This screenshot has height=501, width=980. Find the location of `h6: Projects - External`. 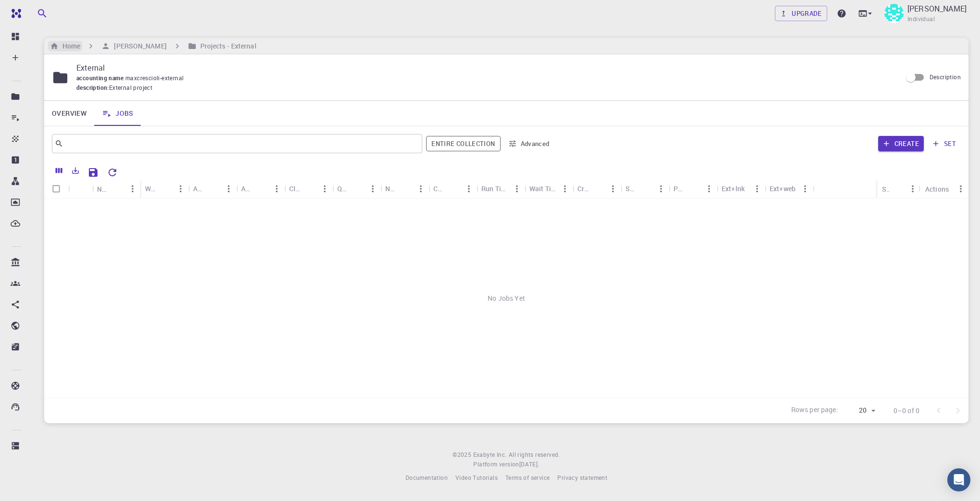

h6: Projects - External is located at coordinates (226, 46).